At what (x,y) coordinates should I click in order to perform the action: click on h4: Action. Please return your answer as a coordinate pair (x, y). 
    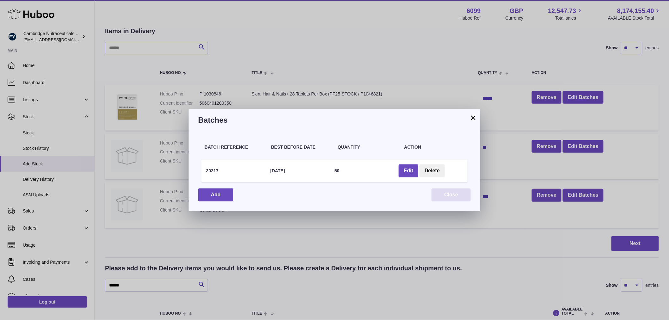
    Looking at the image, I should click on (435, 147).